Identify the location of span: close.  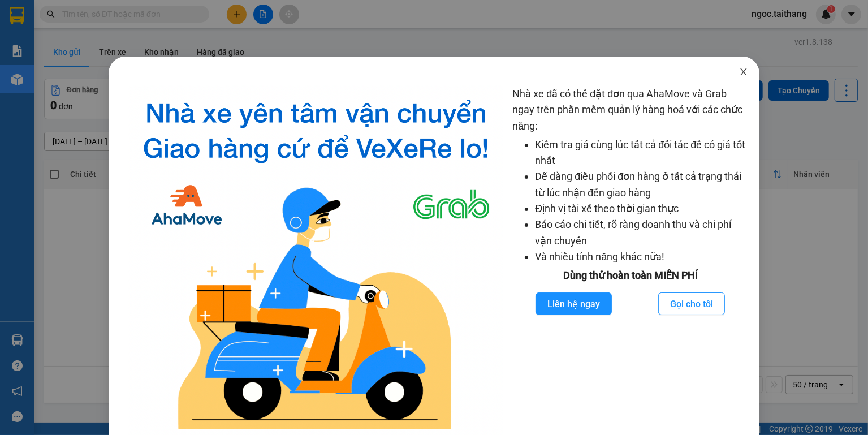
(743, 72).